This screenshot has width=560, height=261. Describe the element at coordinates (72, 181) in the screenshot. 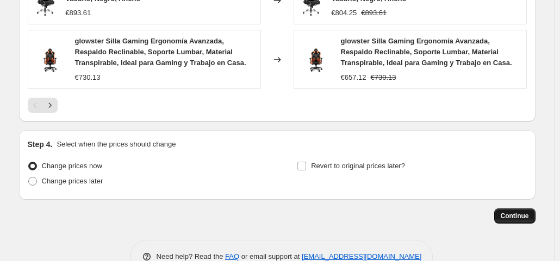

I see `span: Change prices later` at that location.